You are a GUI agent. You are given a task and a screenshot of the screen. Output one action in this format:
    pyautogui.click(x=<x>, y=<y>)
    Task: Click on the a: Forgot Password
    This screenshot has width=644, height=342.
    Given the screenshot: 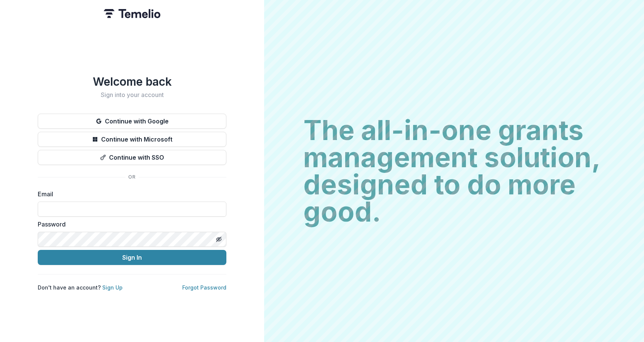 What is the action you would take?
    pyautogui.click(x=204, y=287)
    